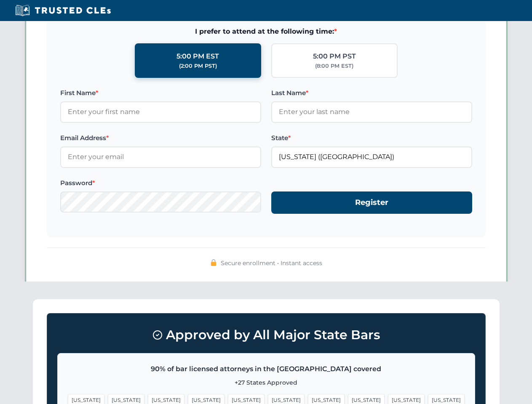  Describe the element at coordinates (334, 66) in the screenshot. I see `div: (8:00 PM EST)` at that location.